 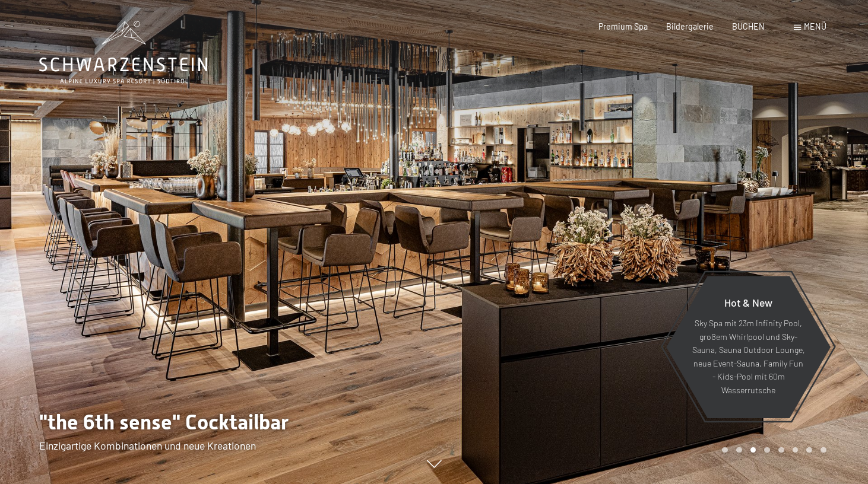 I want to click on div: Carousel Pagination, so click(x=772, y=450).